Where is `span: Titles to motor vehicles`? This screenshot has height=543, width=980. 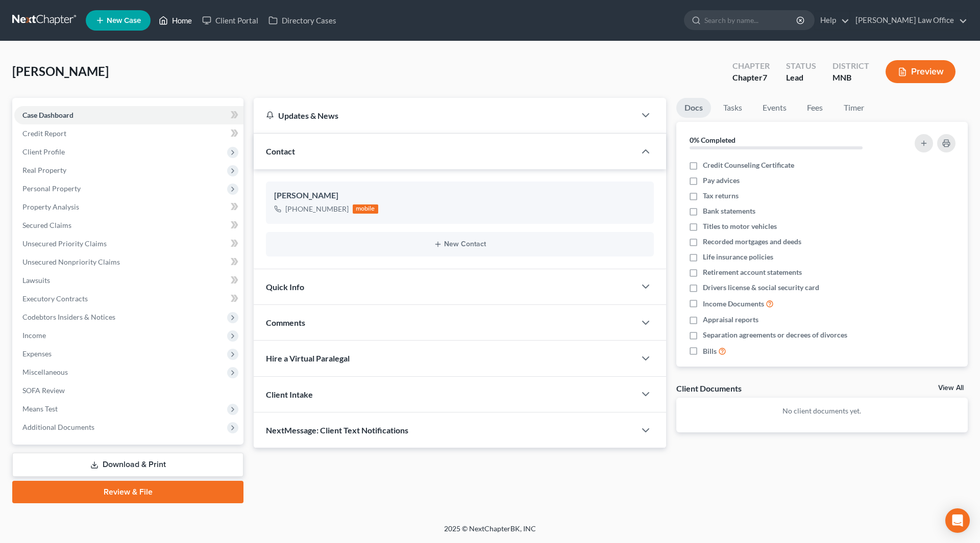 span: Titles to motor vehicles is located at coordinates (740, 226).